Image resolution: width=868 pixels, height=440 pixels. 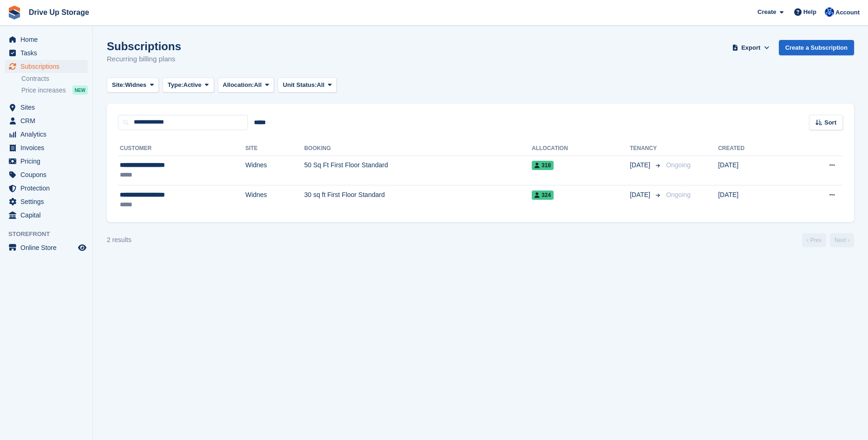 What do you see at coordinates (133, 85) in the screenshot?
I see `button: Site: Widnes` at bounding box center [133, 85].